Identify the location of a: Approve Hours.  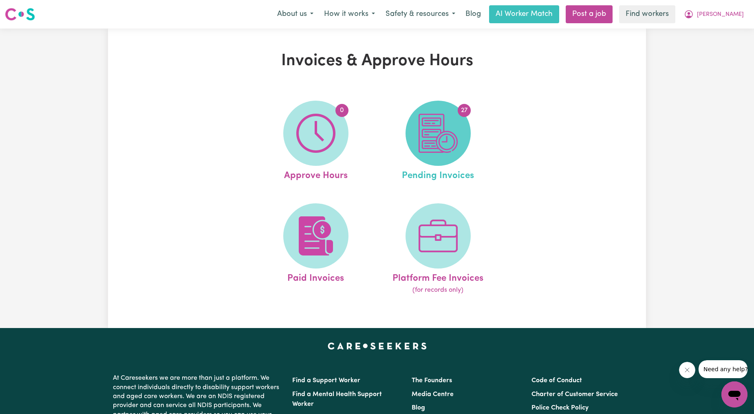
(316, 142).